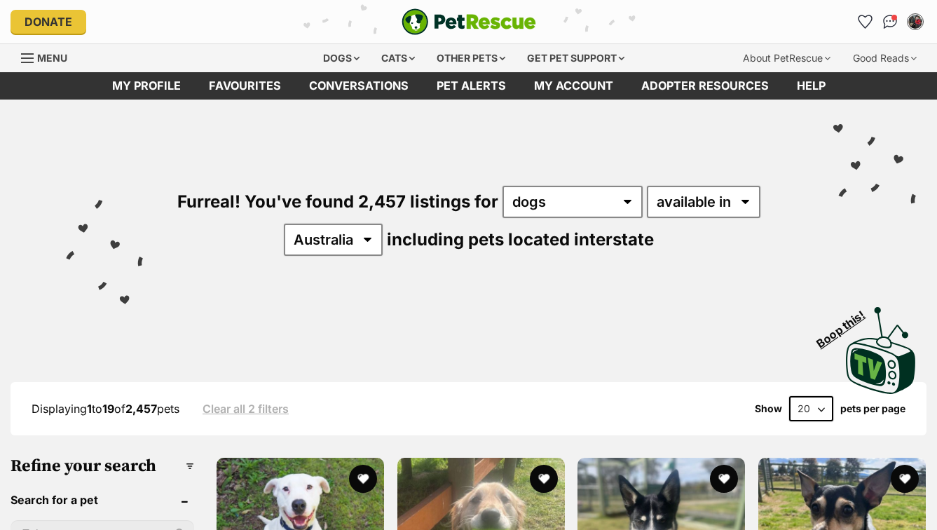 Image resolution: width=937 pixels, height=530 pixels. I want to click on a: My profile, so click(146, 85).